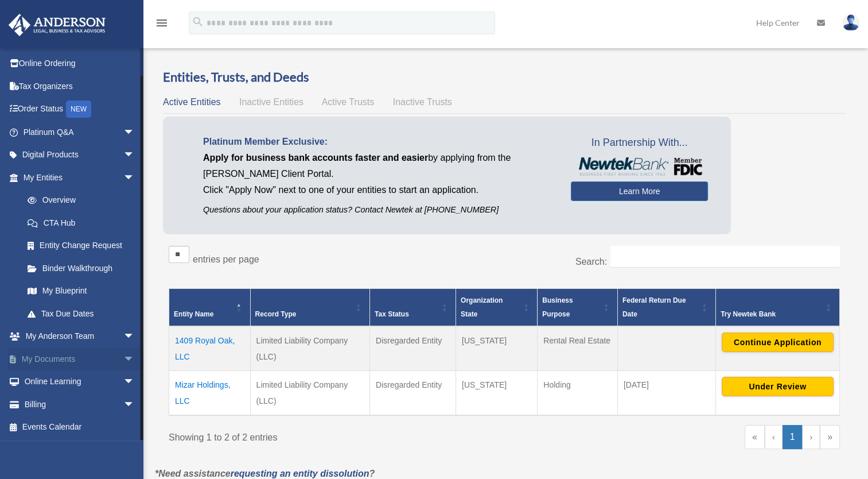  Describe the element at coordinates (777, 307) in the screenshot. I see `th: Try Newtek Bank : Activate to sort` at that location.